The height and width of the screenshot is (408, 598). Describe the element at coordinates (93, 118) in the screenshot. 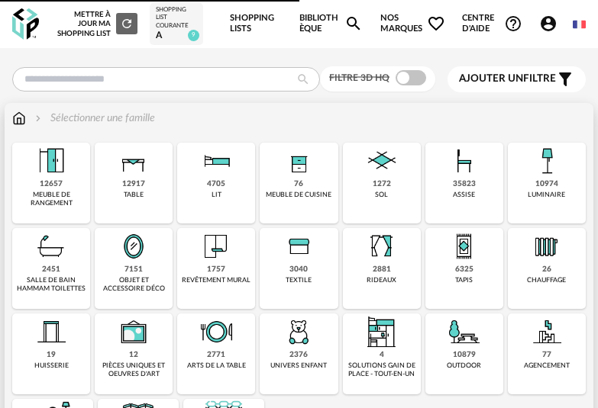

I see `div: Sélectionner une famille` at that location.